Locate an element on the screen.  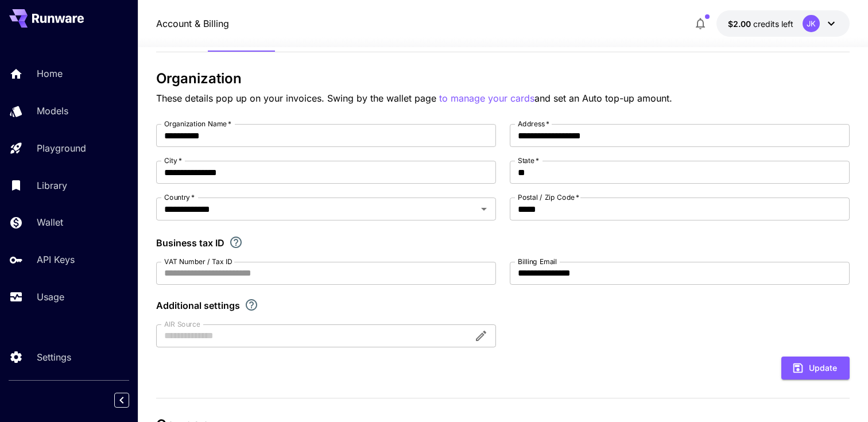
label: VAT Number / Tax ID is located at coordinates (198, 262).